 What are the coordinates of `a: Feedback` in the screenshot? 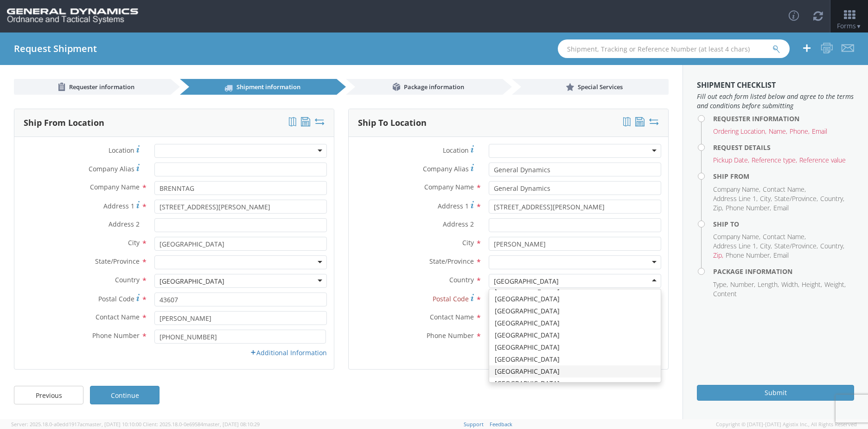 It's located at (501, 423).